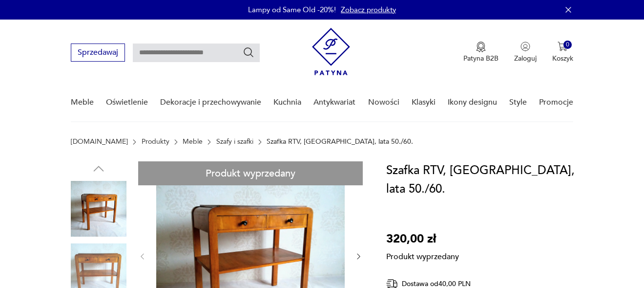 The width and height of the screenshot is (644, 288). I want to click on a: Ikona medaluPatyna B2B, so click(481, 52).